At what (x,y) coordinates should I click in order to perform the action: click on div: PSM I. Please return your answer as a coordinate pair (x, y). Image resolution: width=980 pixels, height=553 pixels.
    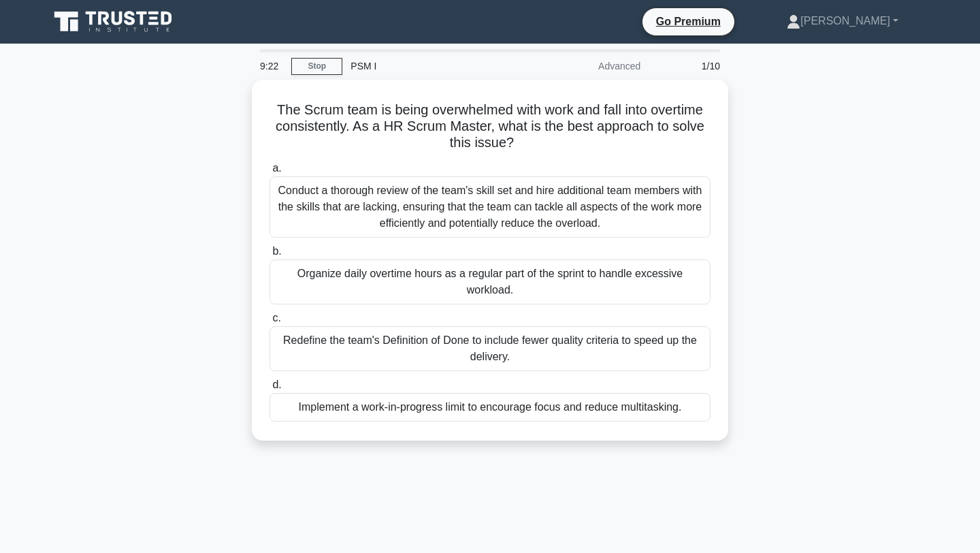
    Looking at the image, I should click on (436, 66).